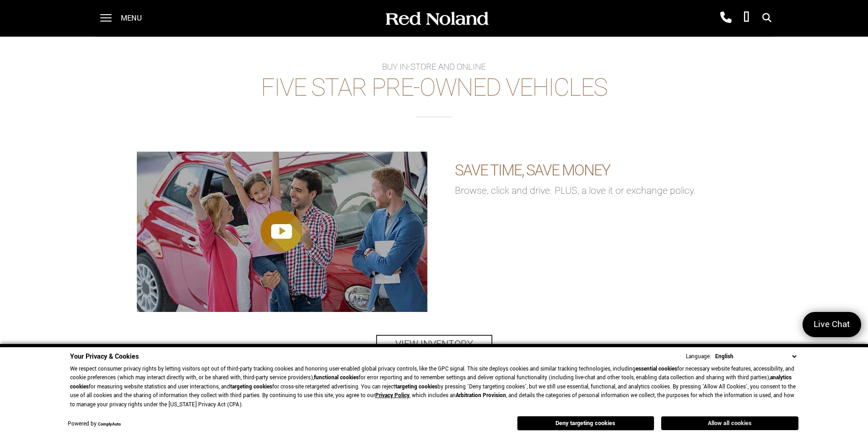 The image size is (868, 437). I want to click on div: Language:, so click(698, 356).